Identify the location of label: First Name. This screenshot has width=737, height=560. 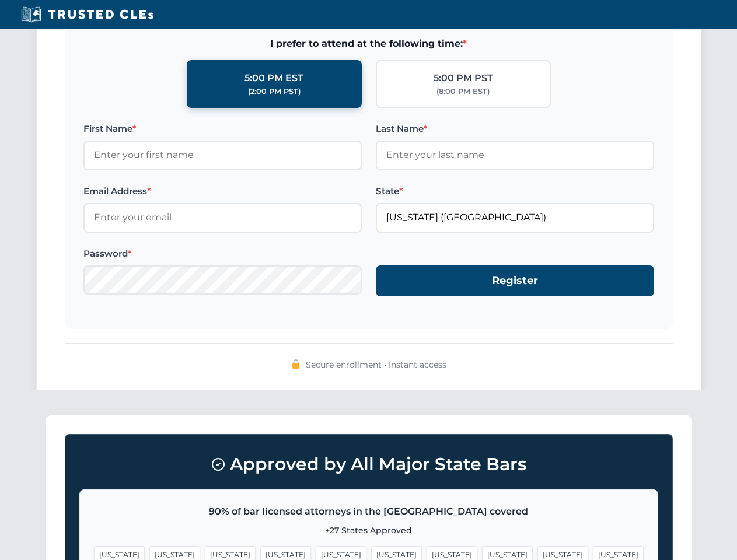
(222, 129).